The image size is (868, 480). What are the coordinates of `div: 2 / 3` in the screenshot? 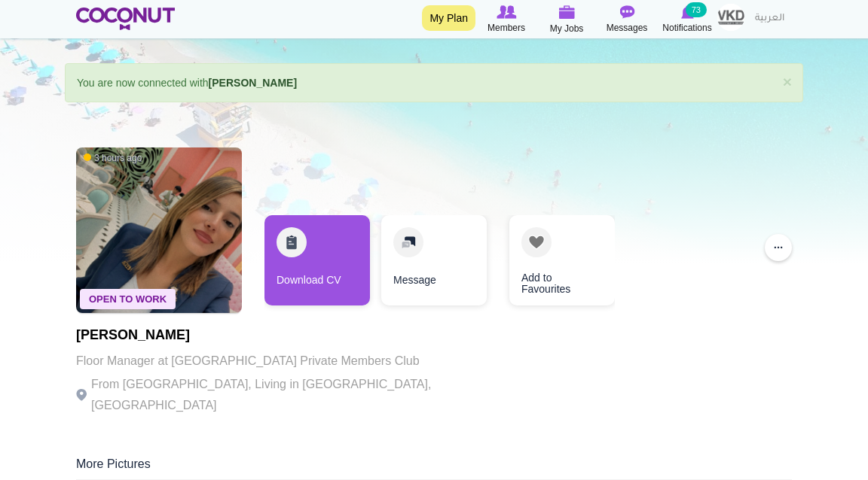 It's located at (434, 264).